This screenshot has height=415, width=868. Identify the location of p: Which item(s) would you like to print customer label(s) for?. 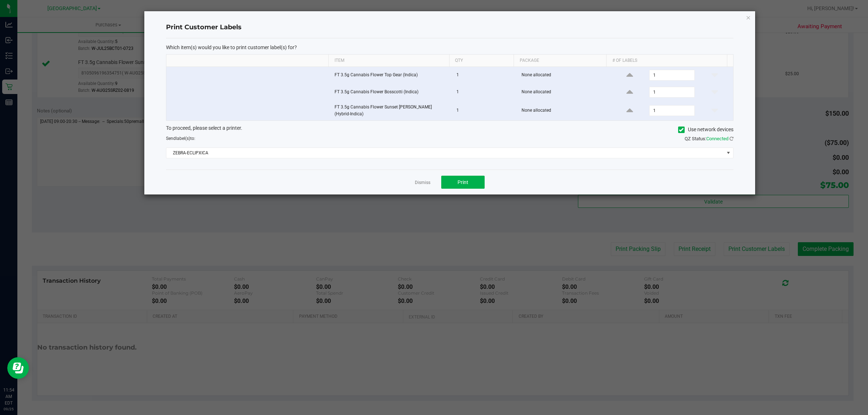
(450, 47).